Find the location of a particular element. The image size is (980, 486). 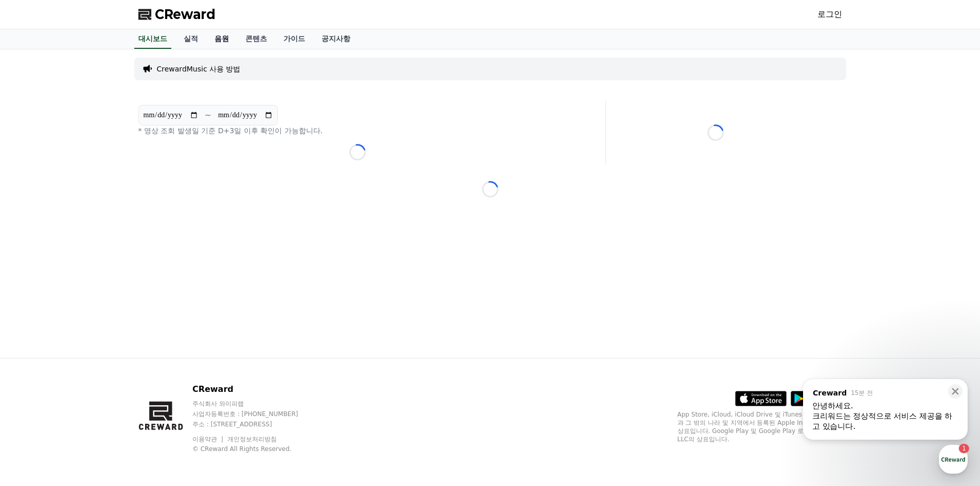

span: 1 is located at coordinates (106, 330).